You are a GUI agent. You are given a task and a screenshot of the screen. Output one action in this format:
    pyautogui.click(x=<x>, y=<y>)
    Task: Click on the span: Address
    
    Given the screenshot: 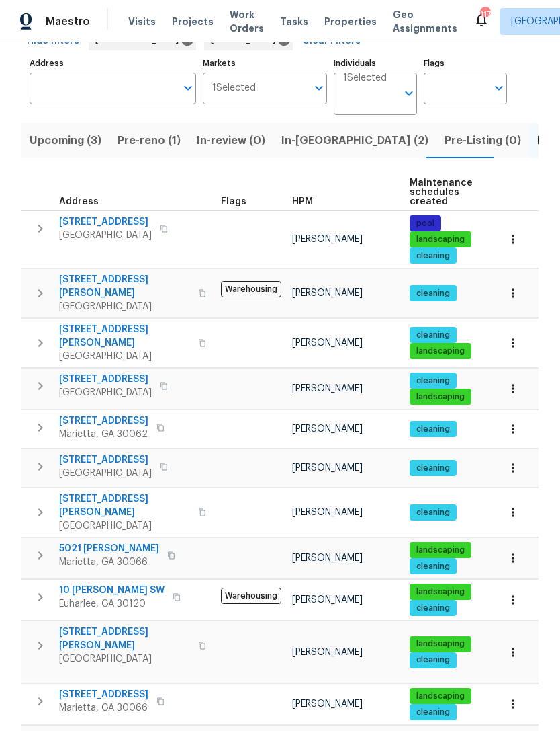 What is the action you would take?
    pyautogui.click(x=79, y=202)
    